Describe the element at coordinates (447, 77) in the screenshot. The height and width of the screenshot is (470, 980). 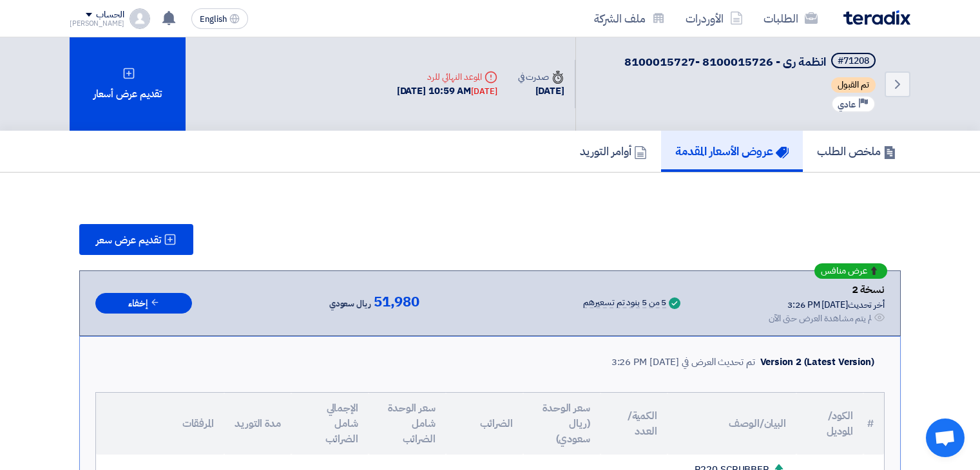
I see `div: الموعد النهائي للرد` at that location.